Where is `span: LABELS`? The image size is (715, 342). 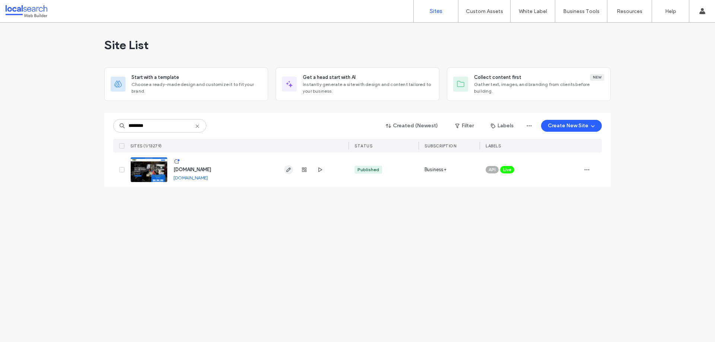
span: LABELS is located at coordinates (493, 146).